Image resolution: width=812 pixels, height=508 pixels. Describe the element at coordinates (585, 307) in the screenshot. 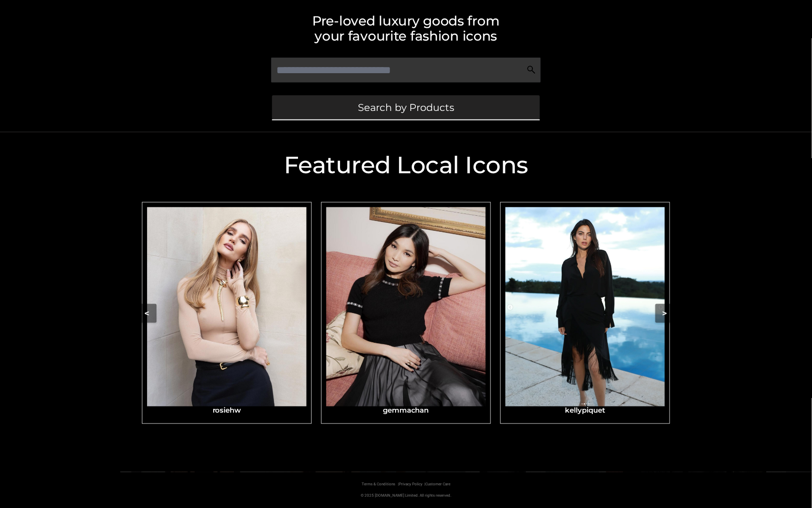

I see `img: kellypiquet` at that location.